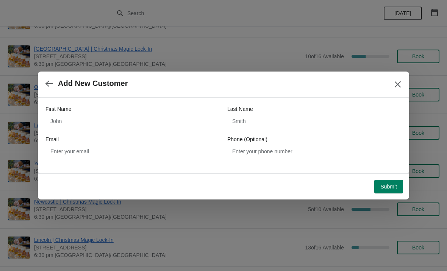 The image size is (447, 271). Describe the element at coordinates (133, 121) in the screenshot. I see `input: John` at that location.